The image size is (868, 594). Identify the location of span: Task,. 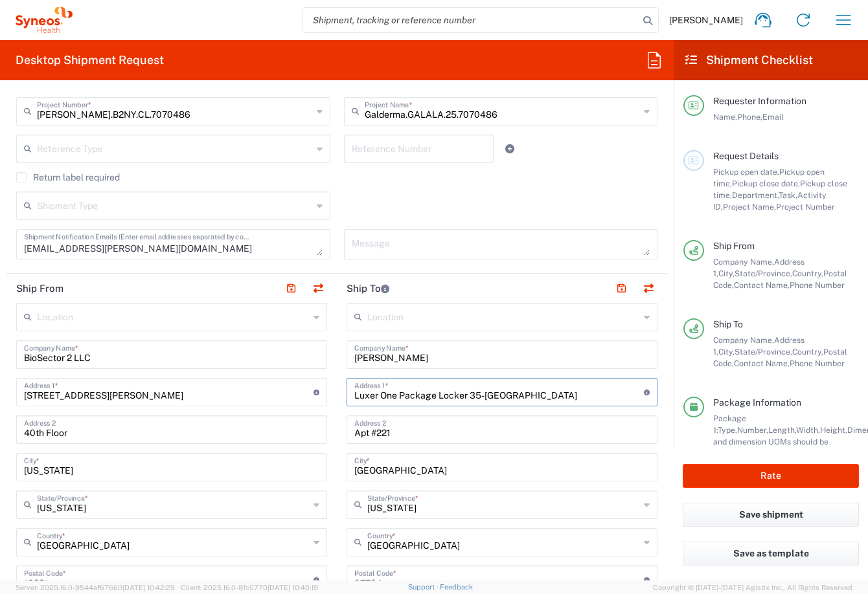
(788, 195).